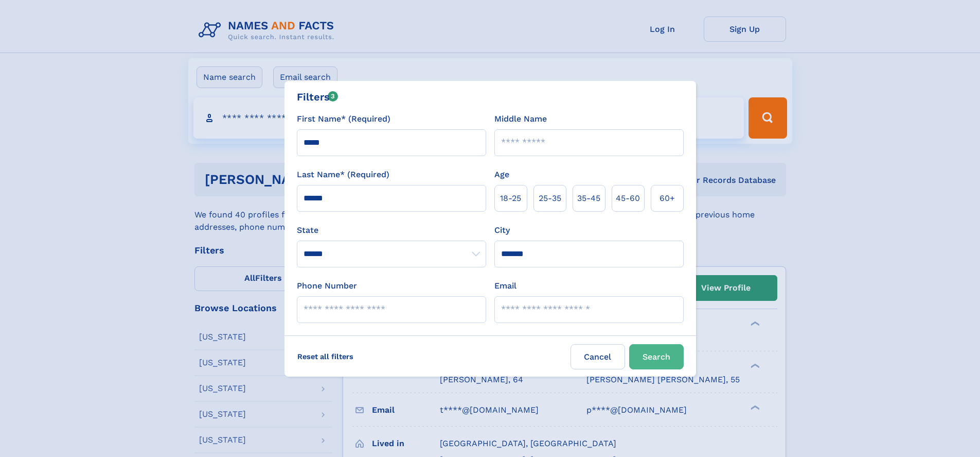  Describe the element at coordinates (668, 198) in the screenshot. I see `span: 60+` at that location.